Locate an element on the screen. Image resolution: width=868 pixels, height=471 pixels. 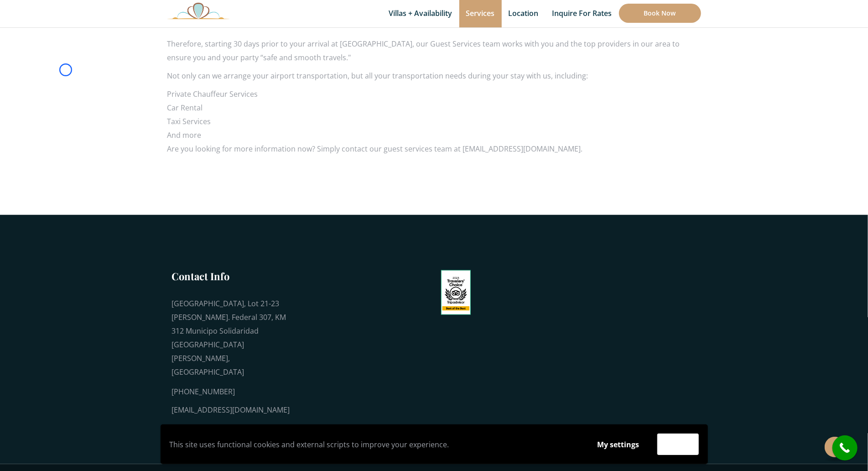
img: Awesome Logo is located at coordinates (198, 10).